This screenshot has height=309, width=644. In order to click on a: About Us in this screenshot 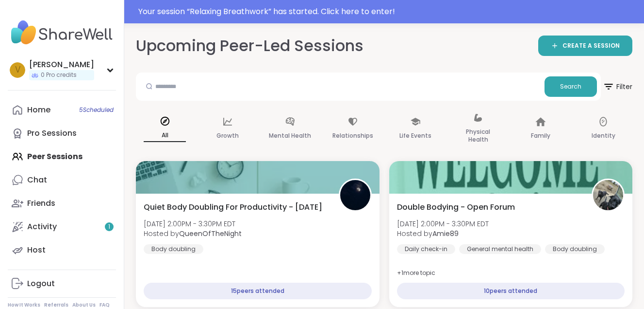, I will do `click(84, 305)`.